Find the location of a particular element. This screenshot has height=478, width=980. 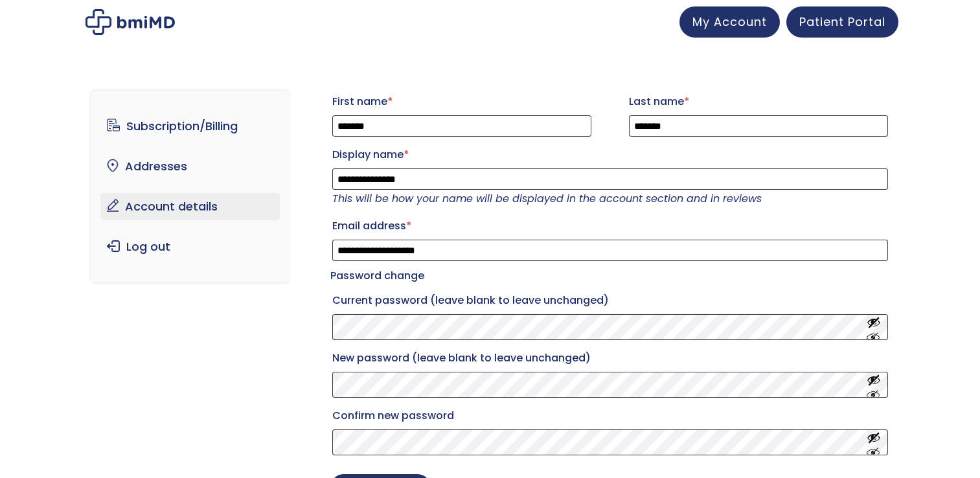

legend: Password change is located at coordinates (377, 276).